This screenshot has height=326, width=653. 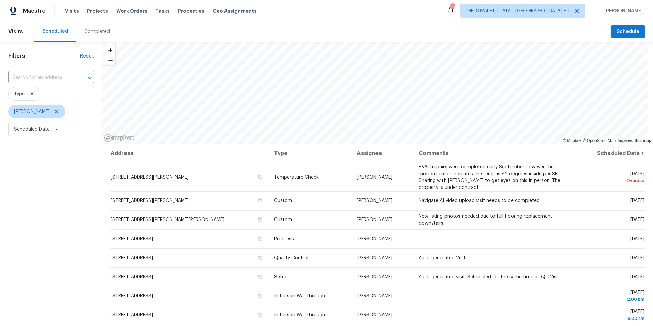 What do you see at coordinates (634, 140) in the screenshot?
I see `a: Improve this map` at bounding box center [634, 140].